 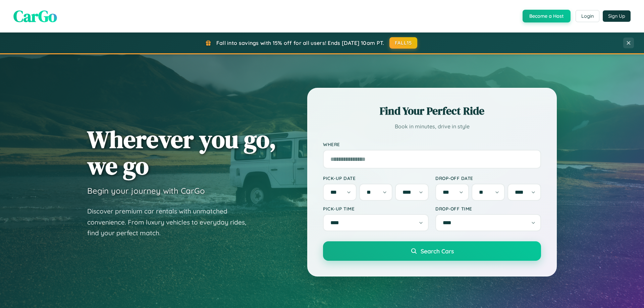 I want to click on p: Discover premium car rentals with unmatched convenience. From luxury vehicles to everyday rides, ..., so click(x=171, y=222).